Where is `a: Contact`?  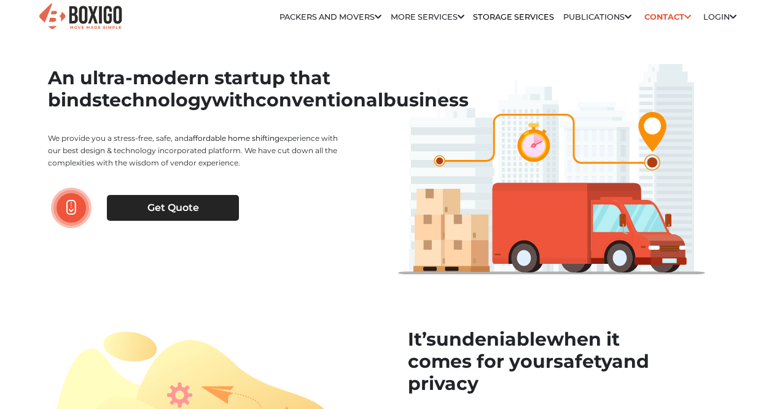 a: Contact is located at coordinates (667, 17).